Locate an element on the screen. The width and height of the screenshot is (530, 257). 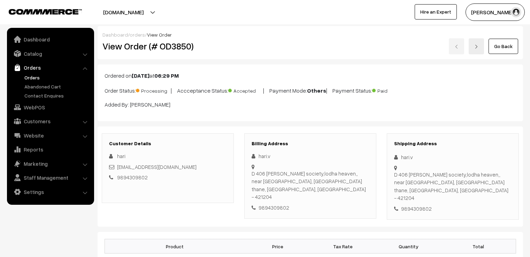
a: Marketing is located at coordinates (50, 164).